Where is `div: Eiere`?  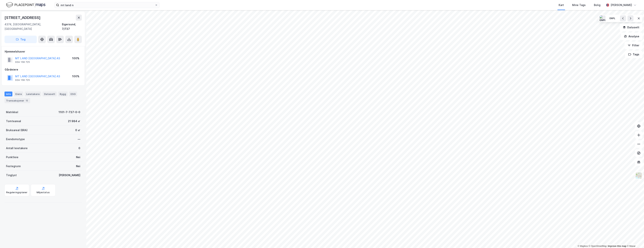
div: Eiere is located at coordinates (18, 94).